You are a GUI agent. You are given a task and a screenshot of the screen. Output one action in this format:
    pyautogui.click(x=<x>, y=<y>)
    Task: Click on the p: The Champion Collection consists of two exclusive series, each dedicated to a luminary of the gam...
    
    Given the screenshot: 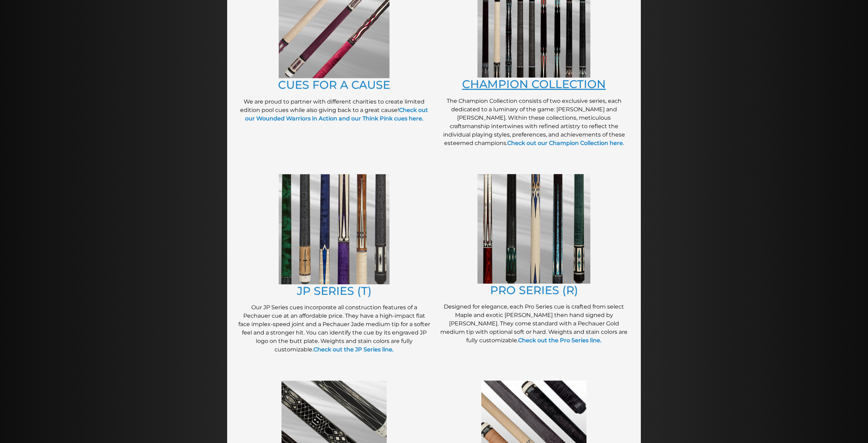 What is the action you would take?
    pyautogui.click(x=534, y=122)
    